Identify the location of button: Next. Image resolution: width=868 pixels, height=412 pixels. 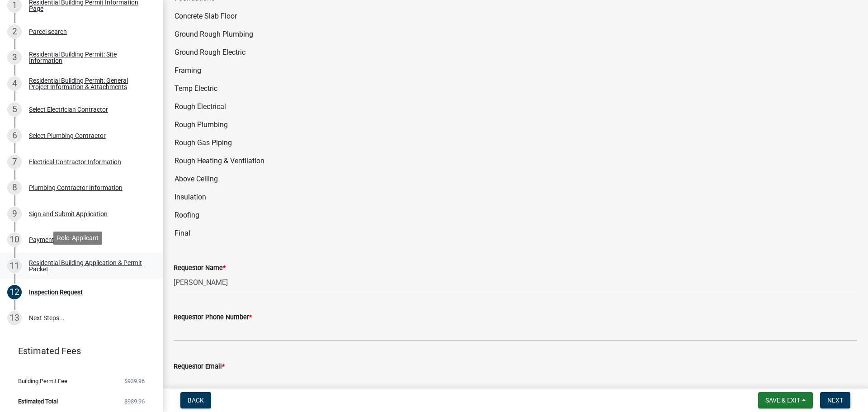
(835, 400).